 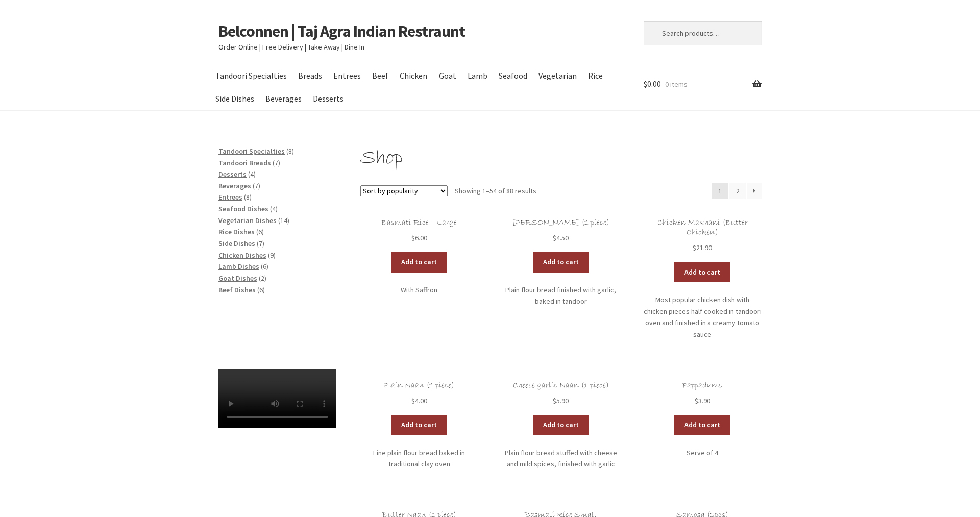 I want to click on a: Add to cart: “Cheese garlic Naan (1 piece)”, so click(x=560, y=425).